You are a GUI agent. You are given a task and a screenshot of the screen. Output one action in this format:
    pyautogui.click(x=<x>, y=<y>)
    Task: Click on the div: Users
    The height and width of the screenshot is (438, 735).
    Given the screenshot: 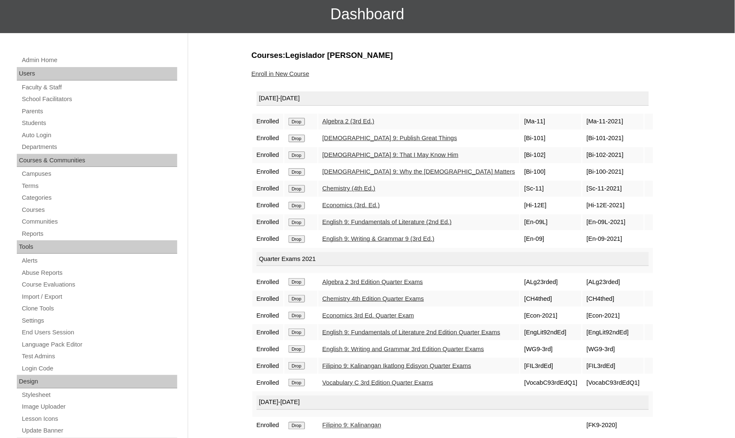 What is the action you would take?
    pyautogui.click(x=97, y=74)
    